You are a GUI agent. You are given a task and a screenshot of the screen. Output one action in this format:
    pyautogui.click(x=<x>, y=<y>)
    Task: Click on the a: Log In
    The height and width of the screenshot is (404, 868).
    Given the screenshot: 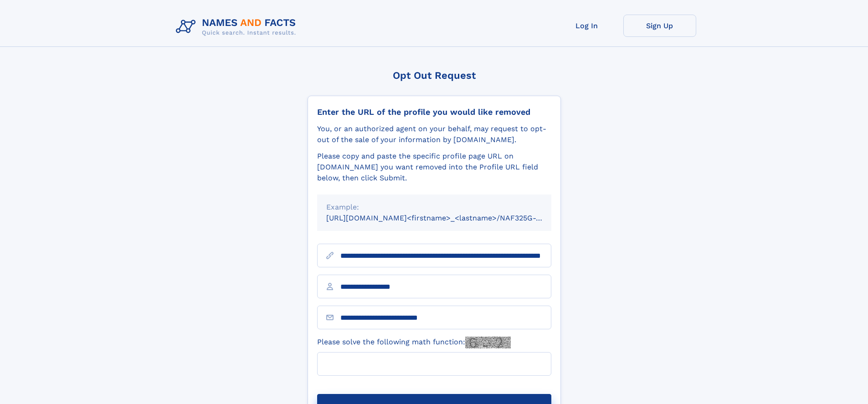 What is the action you would take?
    pyautogui.click(x=587, y=26)
    